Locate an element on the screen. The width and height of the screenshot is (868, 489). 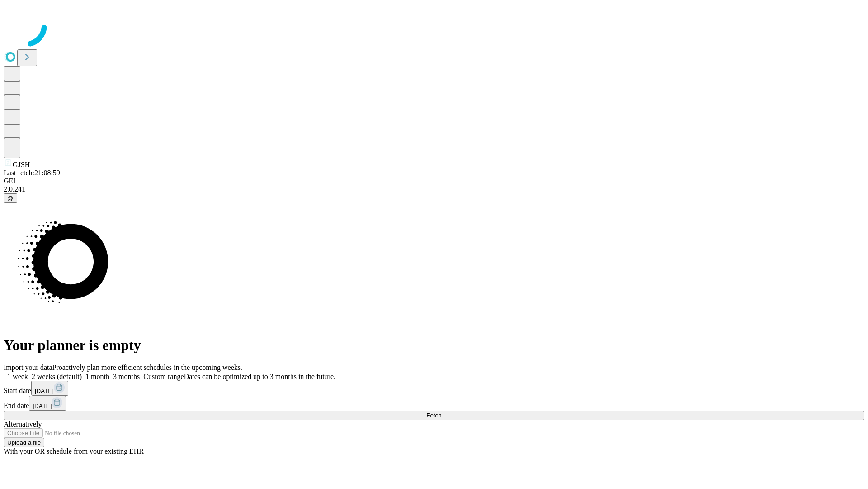
span: Proactively plan more efficient schedules in the upcoming weeks. is located at coordinates (147, 367).